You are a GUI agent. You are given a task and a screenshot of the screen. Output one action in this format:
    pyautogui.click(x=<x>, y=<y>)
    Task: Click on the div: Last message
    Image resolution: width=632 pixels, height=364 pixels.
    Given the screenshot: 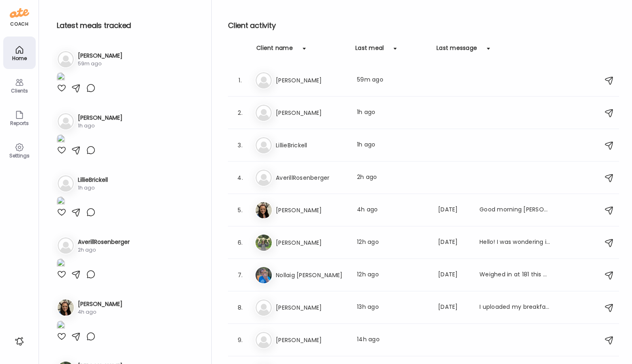 What is the action you would take?
    pyautogui.click(x=457, y=50)
    